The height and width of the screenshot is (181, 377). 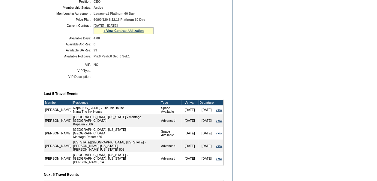 What do you see at coordinates (114, 14) in the screenshot?
I see `span: Legacy v1 Platinum 60 Day` at bounding box center [114, 14].